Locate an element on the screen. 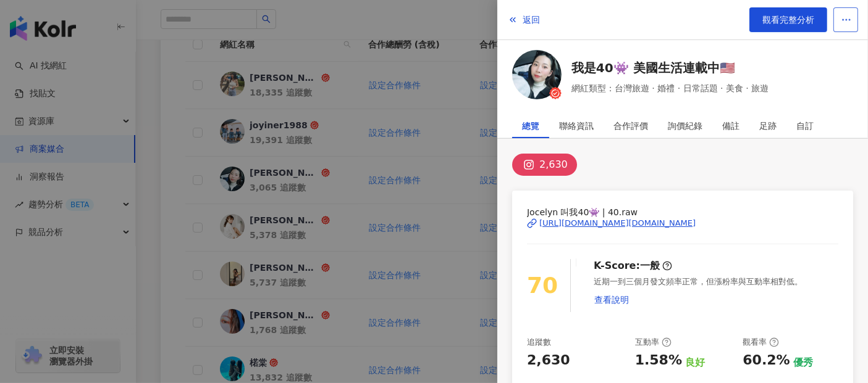 This screenshot has width=868, height=383. div: 近期一到三個月發文頻率正常，但漲粉率與互動率相對低。 is located at coordinates (716, 295).